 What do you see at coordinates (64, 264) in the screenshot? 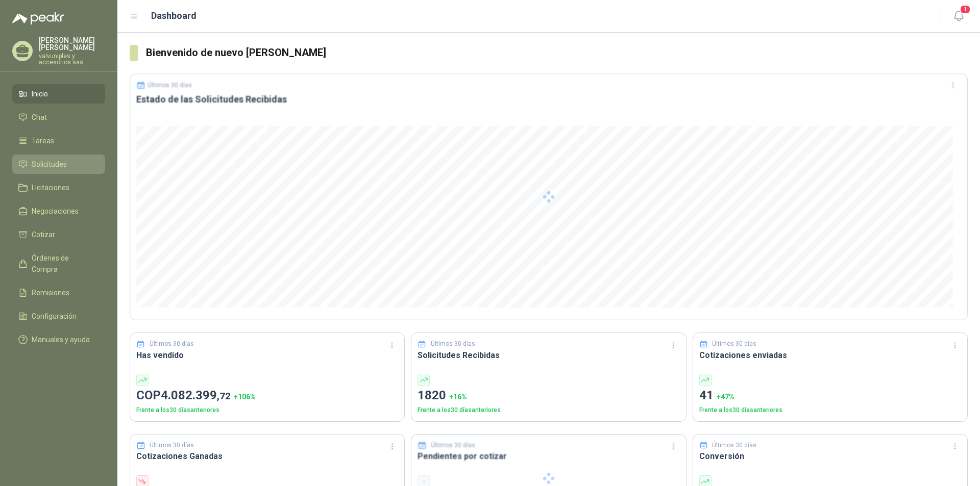
I see `span: Órdenes de Compra` at bounding box center [64, 264].